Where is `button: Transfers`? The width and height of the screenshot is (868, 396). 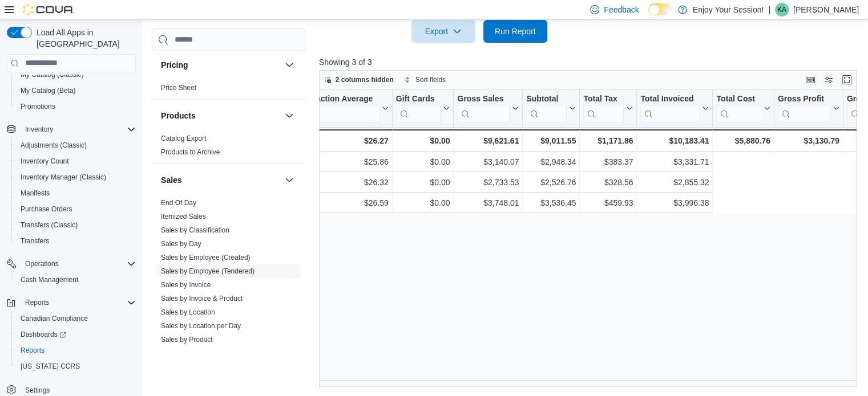
button: Transfers is located at coordinates (75, 241).